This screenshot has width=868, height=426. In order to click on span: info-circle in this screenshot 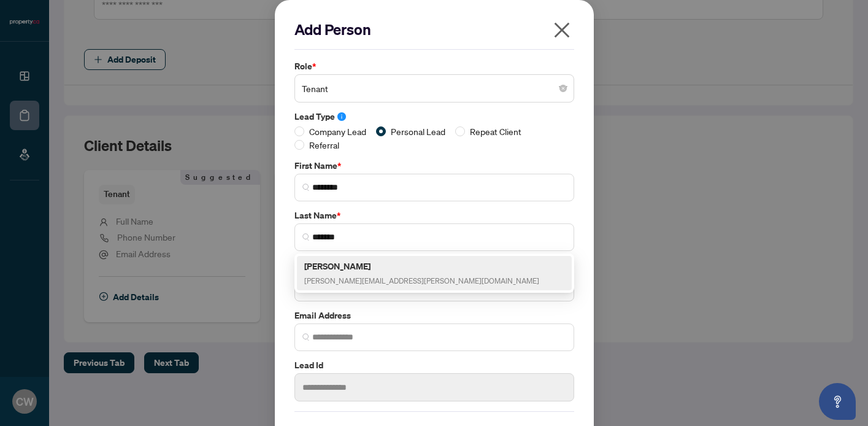, I will do `click(342, 117)`.